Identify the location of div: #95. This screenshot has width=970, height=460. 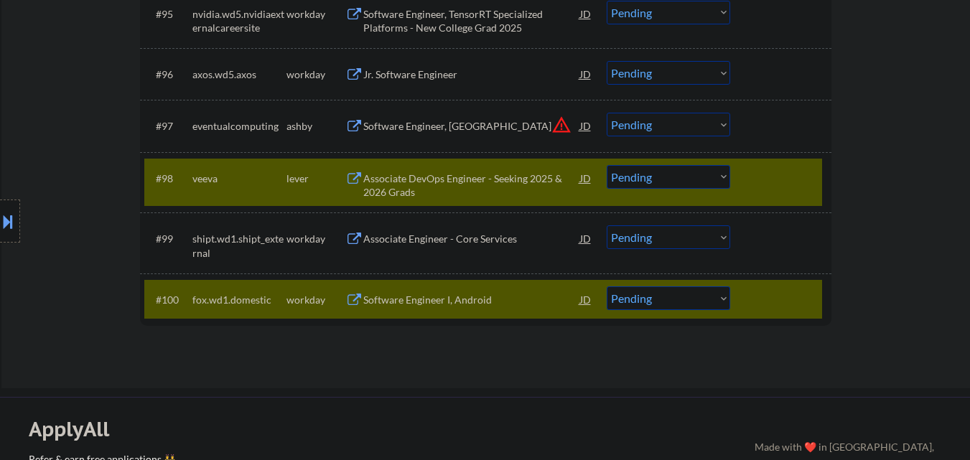
(168, 14).